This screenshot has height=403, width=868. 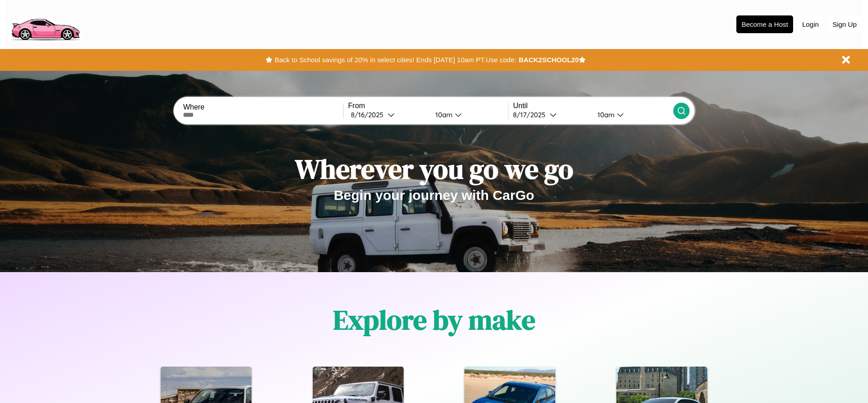 What do you see at coordinates (369, 115) in the screenshot?
I see `div: 8 / 16 / 2025` at bounding box center [369, 115].